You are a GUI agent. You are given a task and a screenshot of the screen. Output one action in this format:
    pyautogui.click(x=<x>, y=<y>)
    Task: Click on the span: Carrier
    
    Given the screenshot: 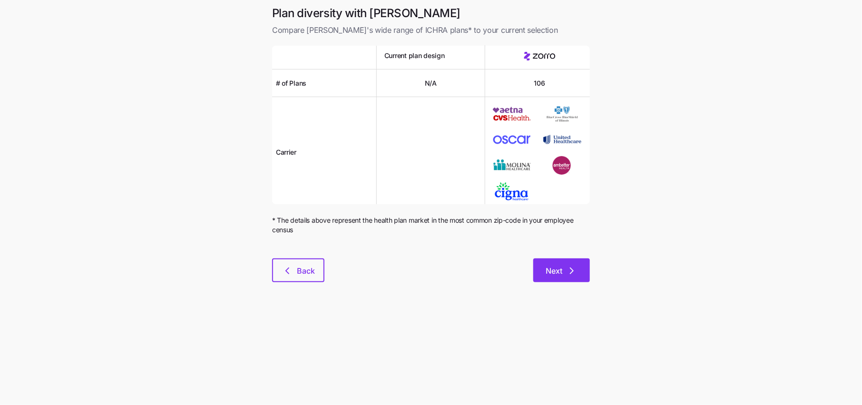 What is the action you would take?
    pyautogui.click(x=286, y=152)
    